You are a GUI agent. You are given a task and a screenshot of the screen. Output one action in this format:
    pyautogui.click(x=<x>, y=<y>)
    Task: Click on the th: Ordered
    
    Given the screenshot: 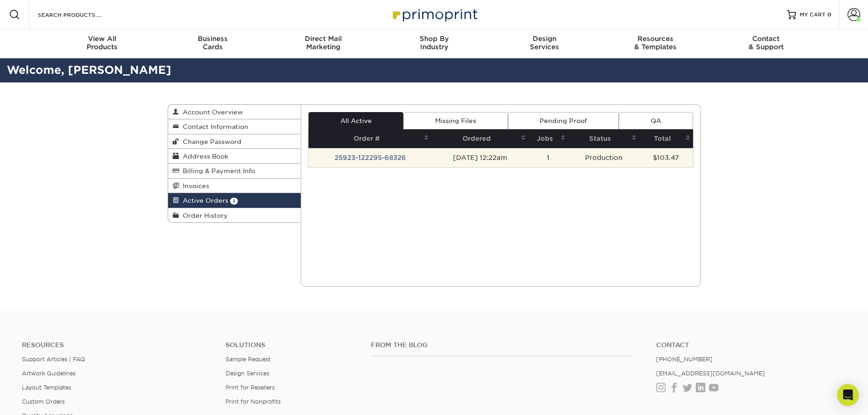 What is the action you would take?
    pyautogui.click(x=480, y=139)
    